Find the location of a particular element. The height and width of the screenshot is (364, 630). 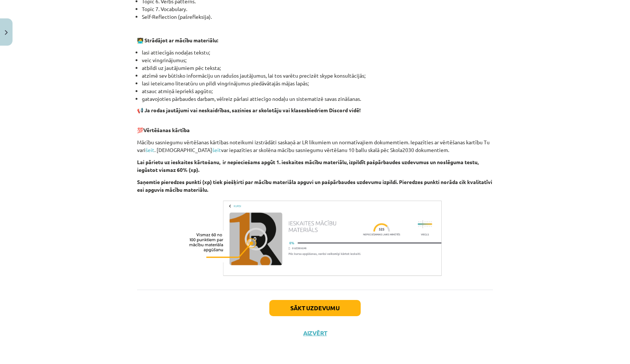

img: icon-close-lesson-0947bae3869378f0d4975bcd49f059093ad1ed9edebbc8119c70593378902aed.svg is located at coordinates (6, 32).